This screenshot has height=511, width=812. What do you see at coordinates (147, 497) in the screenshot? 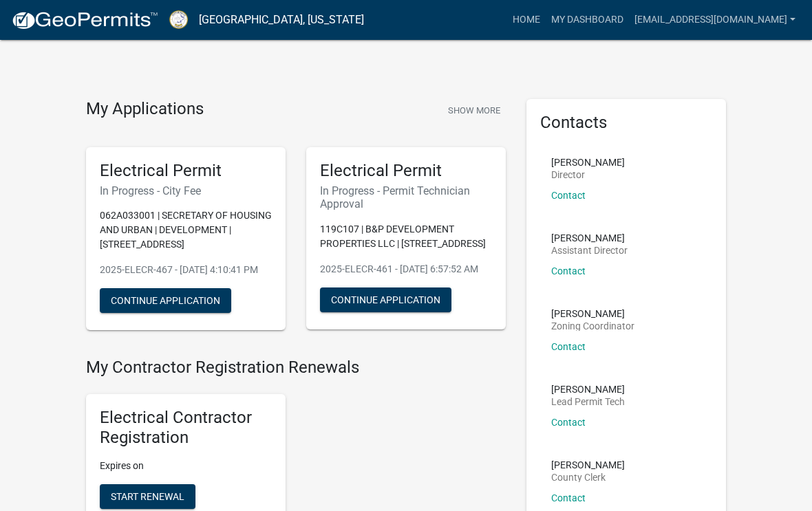
I see `button: Start Renewal` at bounding box center [147, 497].